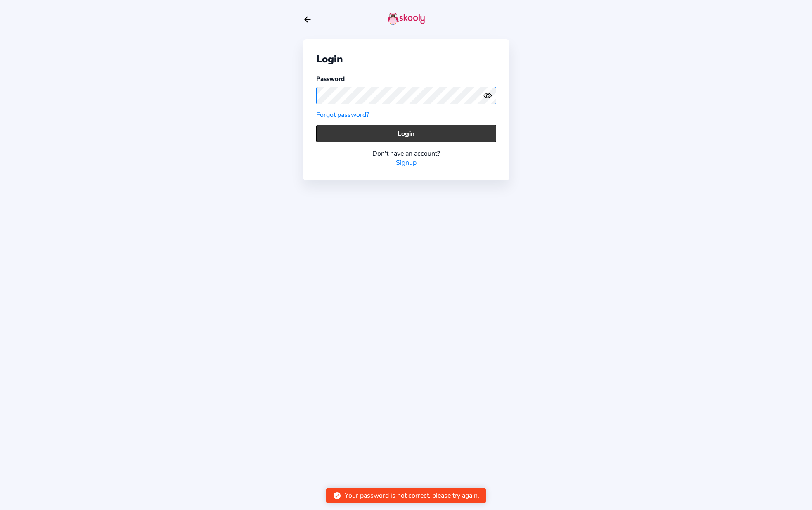 This screenshot has width=812, height=510. I want to click on ion-icon: arrow back outline, so click(308, 19).